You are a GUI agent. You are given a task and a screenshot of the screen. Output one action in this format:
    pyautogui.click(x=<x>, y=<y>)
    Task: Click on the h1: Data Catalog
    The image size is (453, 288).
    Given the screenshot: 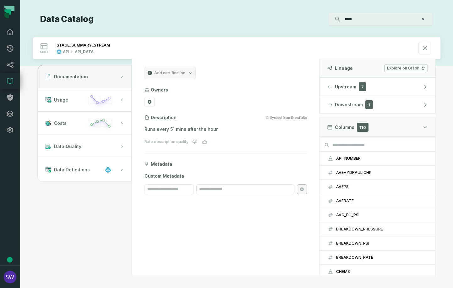 What is the action you would take?
    pyautogui.click(x=67, y=19)
    